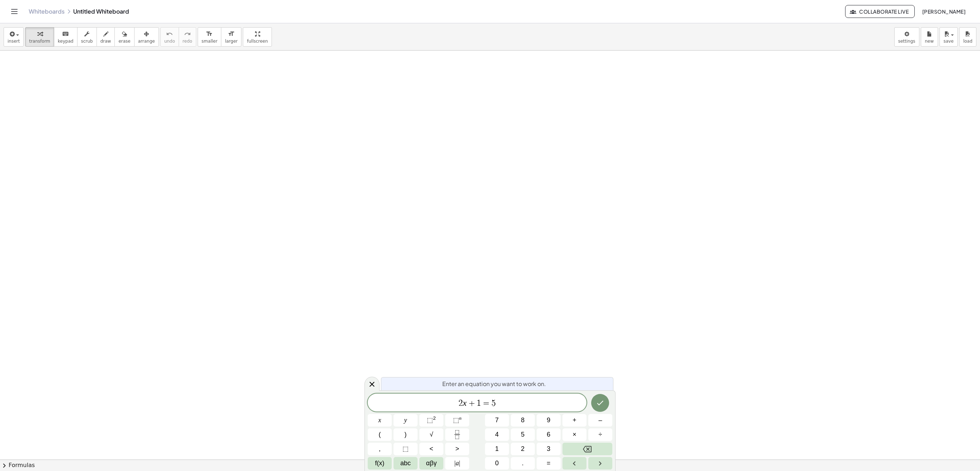  Describe the element at coordinates (494, 384) in the screenshot. I see `span: Enter an equation you want to work on.` at that location.